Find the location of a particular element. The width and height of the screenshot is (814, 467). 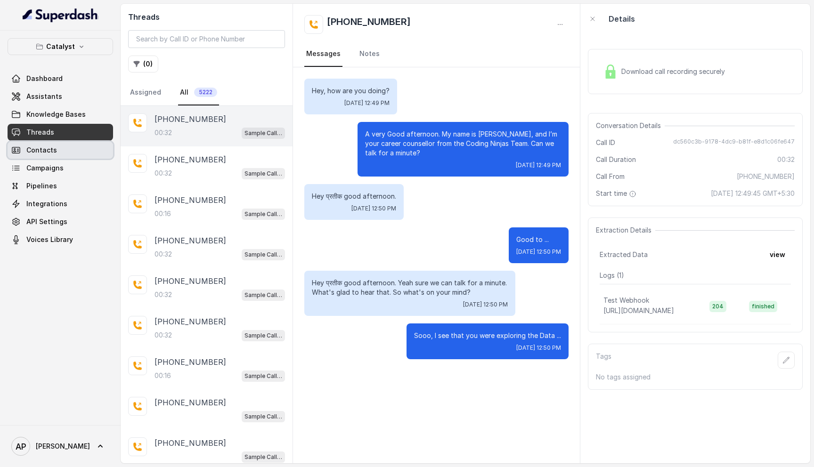

a: Voices Library is located at coordinates (60, 240).